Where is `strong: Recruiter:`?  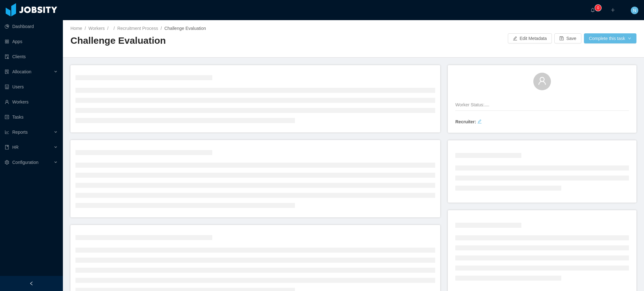
strong: Recruiter: is located at coordinates (466, 122).